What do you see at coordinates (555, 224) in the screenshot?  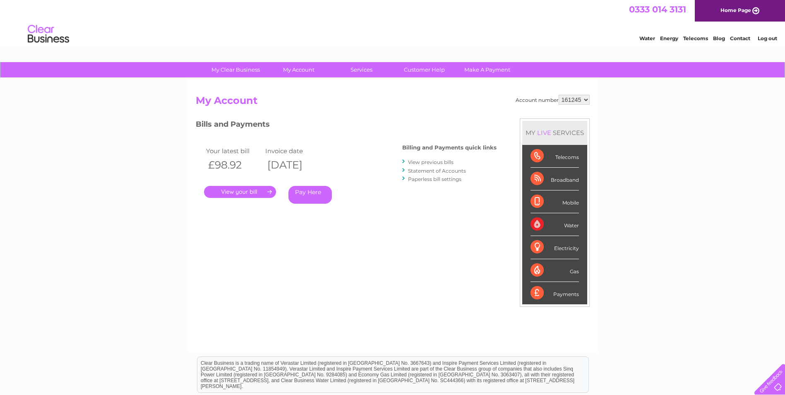 I see `div: Water` at bounding box center [555, 224].